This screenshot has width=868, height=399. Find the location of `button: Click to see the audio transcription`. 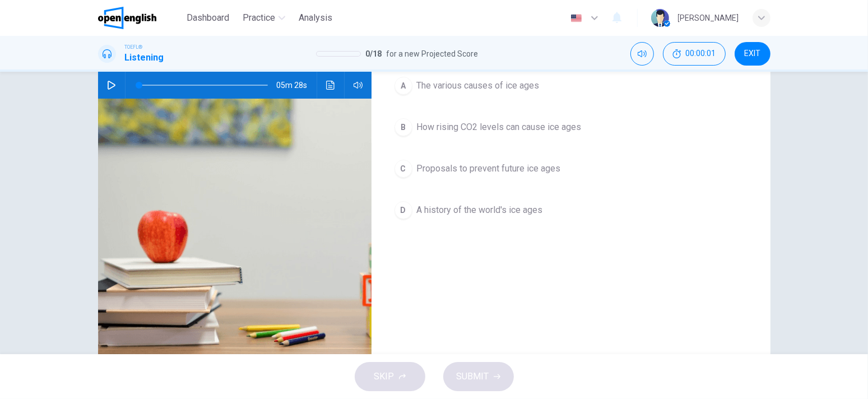

button: Click to see the audio transcription is located at coordinates (331, 85).